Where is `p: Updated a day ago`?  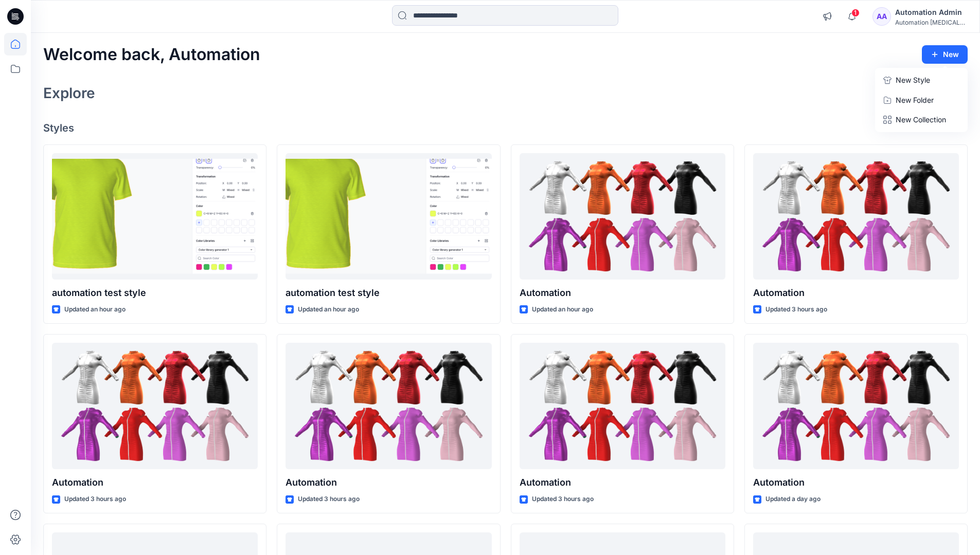
p: Updated a day ago is located at coordinates (793, 499).